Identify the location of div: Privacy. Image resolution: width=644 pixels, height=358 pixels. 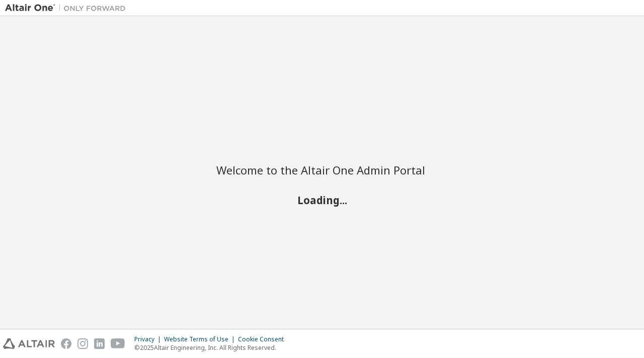
(149, 339).